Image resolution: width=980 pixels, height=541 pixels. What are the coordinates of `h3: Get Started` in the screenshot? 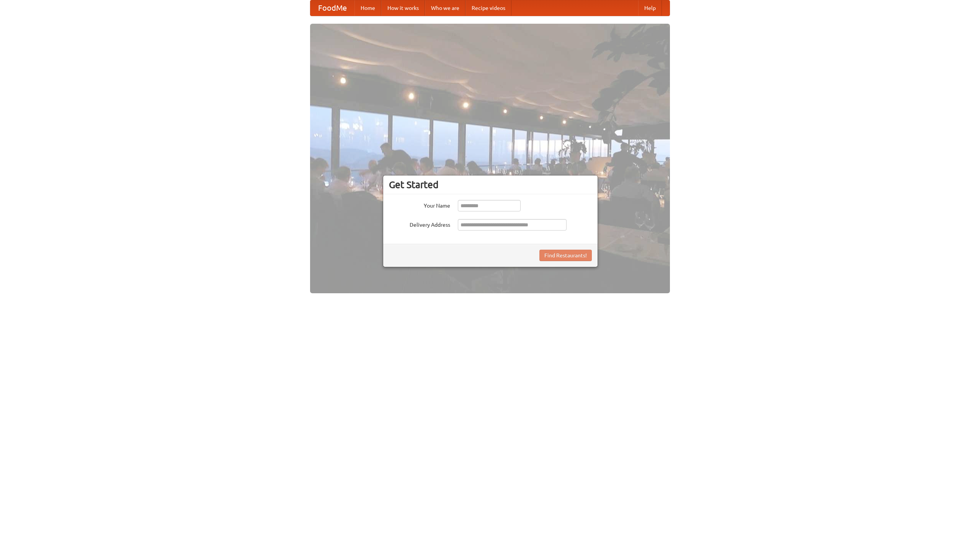 It's located at (490, 185).